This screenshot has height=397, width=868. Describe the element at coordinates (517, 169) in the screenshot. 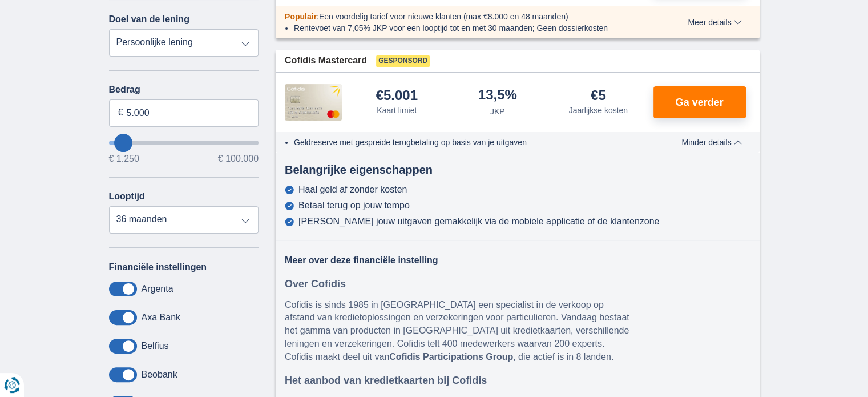

I see `div: Belangrijke eigenschappen` at that location.